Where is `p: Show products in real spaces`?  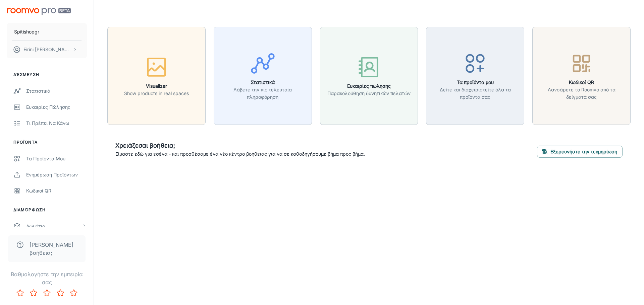
p: Show products in real spaces is located at coordinates (156, 93).